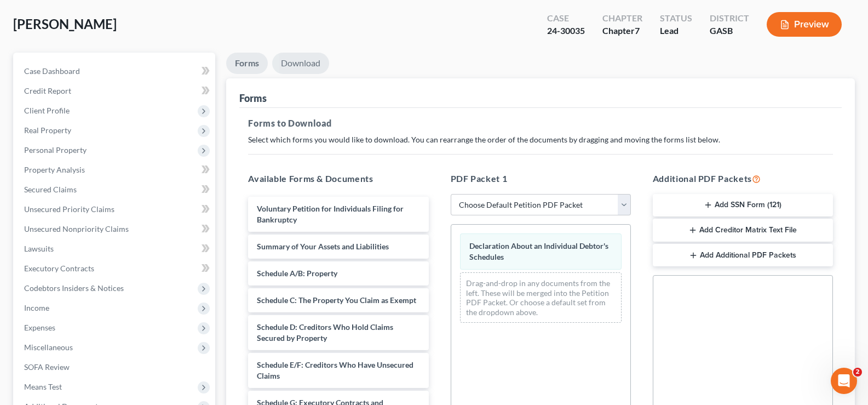 The height and width of the screenshot is (405, 868). Describe the element at coordinates (338, 179) in the screenshot. I see `h5: Available Forms & Documents` at that location.